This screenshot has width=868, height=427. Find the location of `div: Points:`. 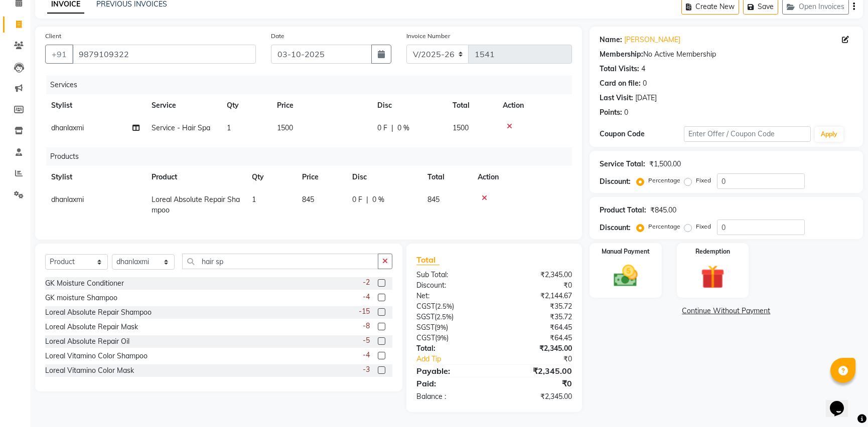

div: Points: is located at coordinates (610, 113).